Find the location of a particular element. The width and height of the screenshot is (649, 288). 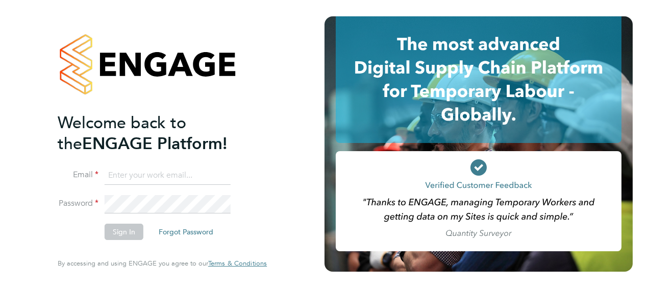

button: Forgot Password is located at coordinates (186, 232).